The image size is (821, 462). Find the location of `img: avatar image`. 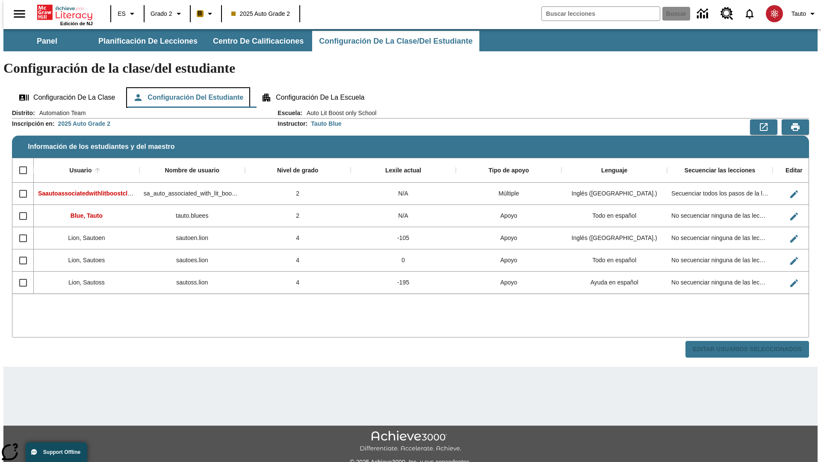

img: avatar image is located at coordinates (774, 14).